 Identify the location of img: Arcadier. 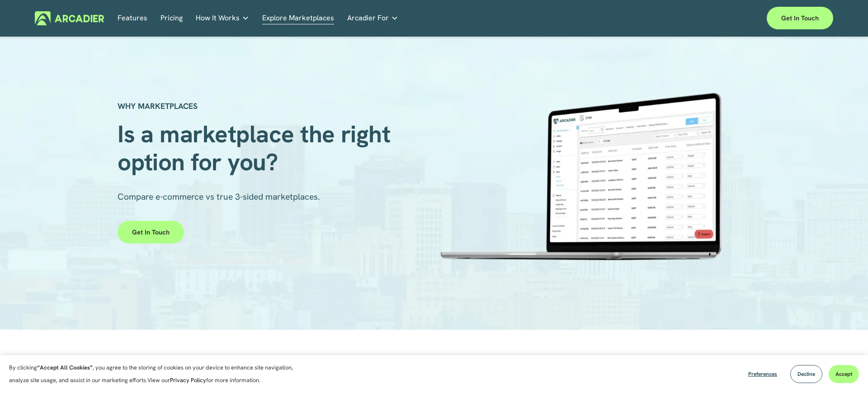
(69, 18).